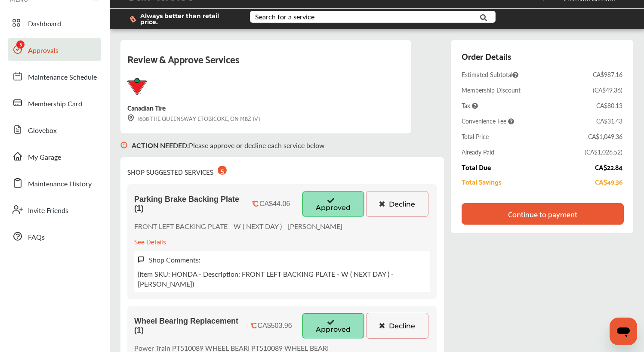 This screenshot has width=644, height=352. What do you see at coordinates (604, 152) in the screenshot?
I see `div: ( CA$1,026.52 )` at bounding box center [604, 152].